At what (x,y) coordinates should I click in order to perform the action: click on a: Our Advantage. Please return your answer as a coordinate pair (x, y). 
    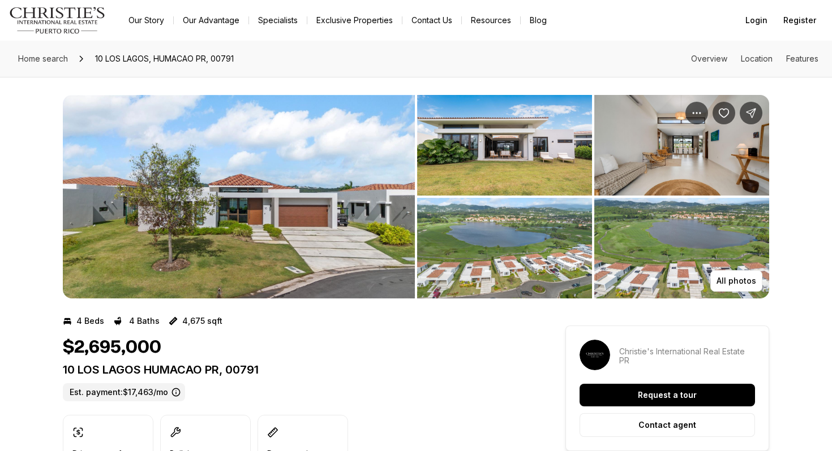
    Looking at the image, I should click on (211, 20).